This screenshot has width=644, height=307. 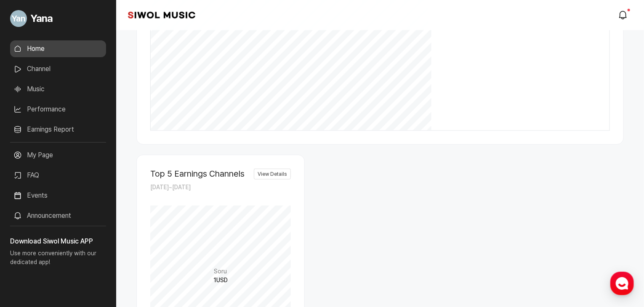 I want to click on span: Messages, so click(x=82, y=254).